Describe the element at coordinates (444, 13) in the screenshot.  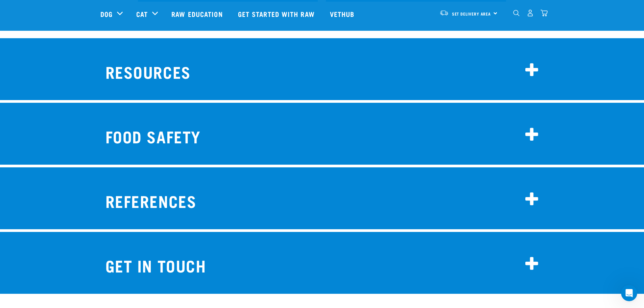
I see `img: van-moving.png` at that location.